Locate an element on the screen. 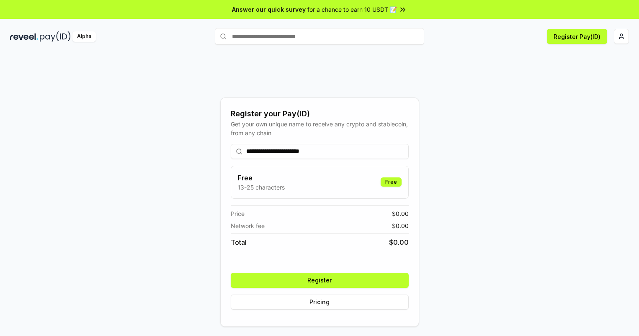  img: reveel_dark is located at coordinates (24, 36).